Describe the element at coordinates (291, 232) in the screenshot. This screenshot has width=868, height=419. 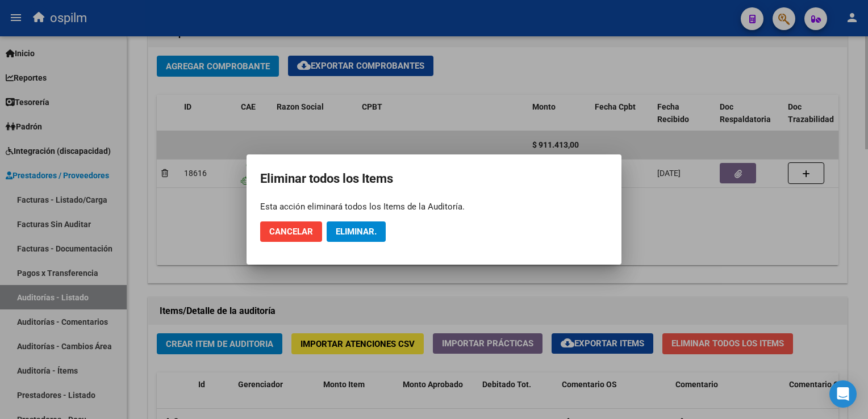
I see `span: Cancelar` at that location.